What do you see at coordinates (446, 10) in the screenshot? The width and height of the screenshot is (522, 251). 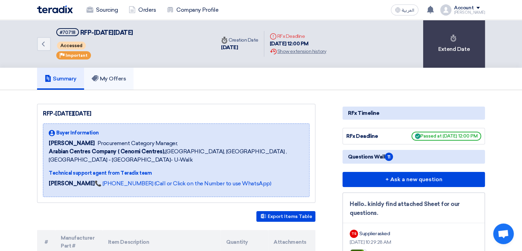 I see `img: profile_test.png` at bounding box center [446, 10].